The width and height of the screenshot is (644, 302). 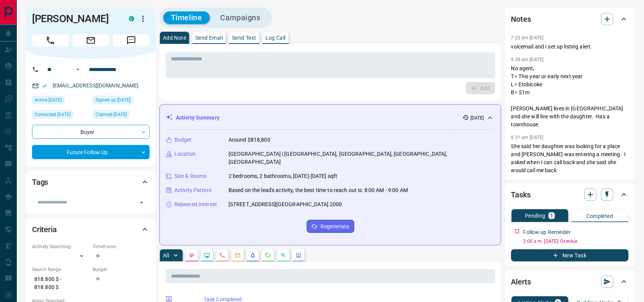 What do you see at coordinates (244, 38) in the screenshot?
I see `p: Send Text` at bounding box center [244, 38].